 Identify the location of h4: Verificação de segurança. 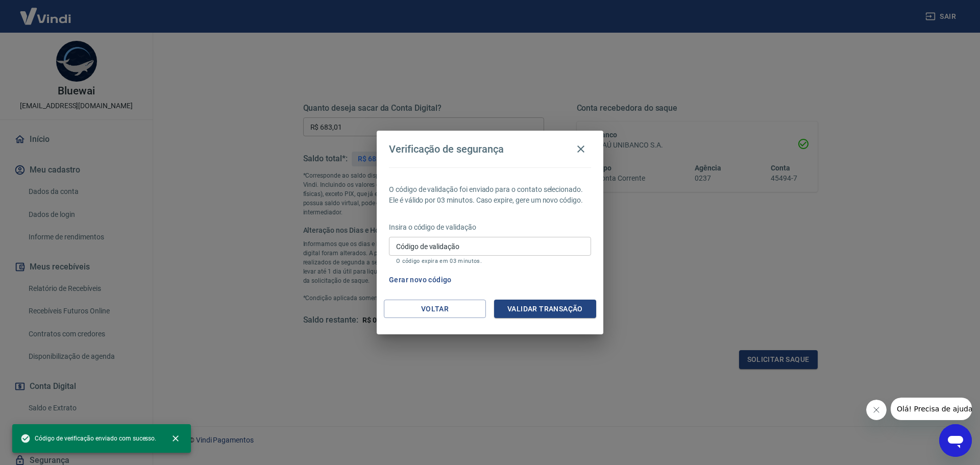
(446, 149).